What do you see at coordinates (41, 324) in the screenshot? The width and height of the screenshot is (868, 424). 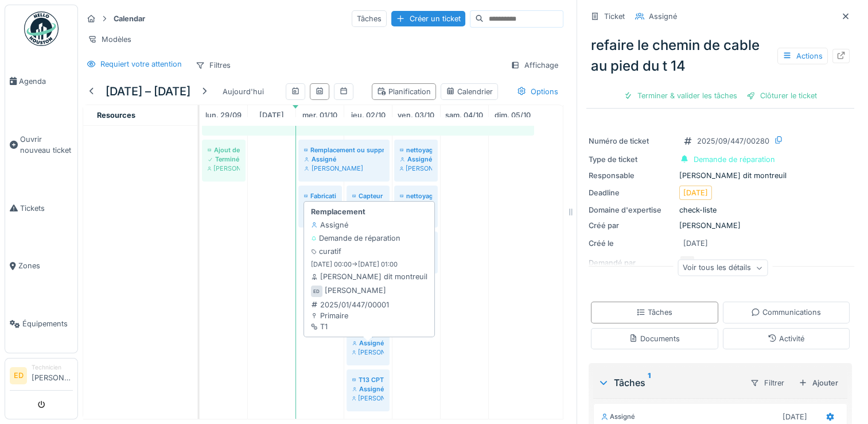 I see `a: Équipements` at bounding box center [41, 324].